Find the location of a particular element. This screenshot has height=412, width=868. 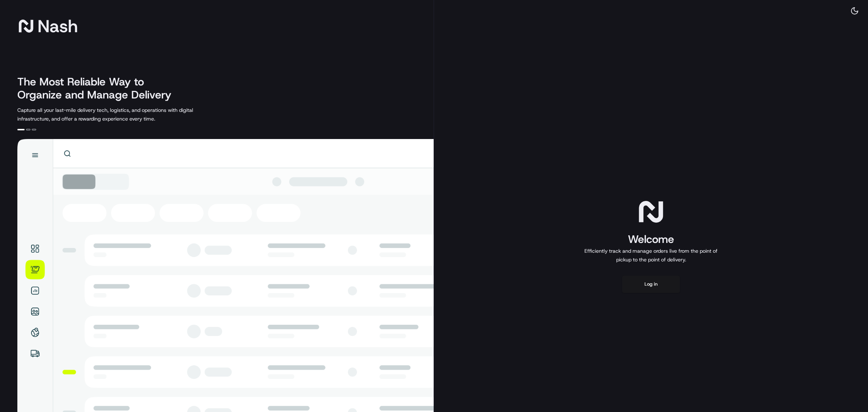

h1: Welcome is located at coordinates (651, 239).